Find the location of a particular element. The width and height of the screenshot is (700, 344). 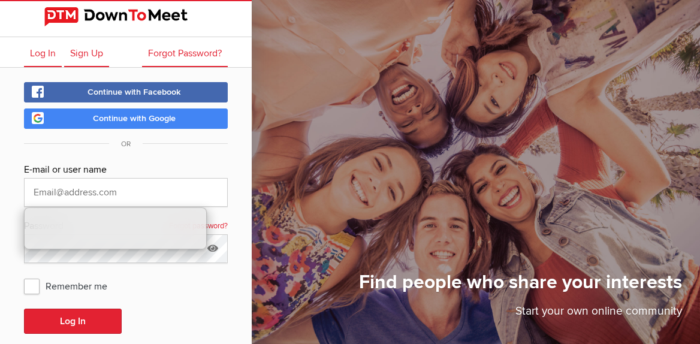

span: Forgot Password? is located at coordinates (185, 53).